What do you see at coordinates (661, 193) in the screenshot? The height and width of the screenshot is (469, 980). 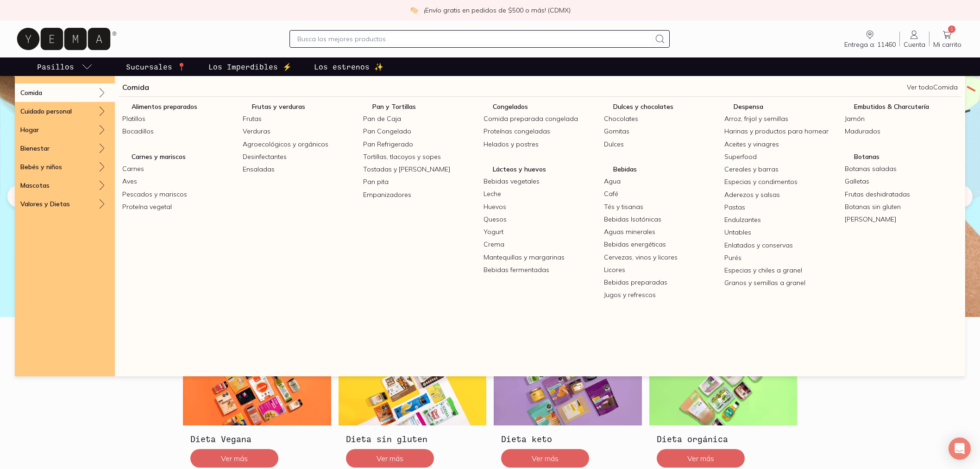 I see `a: Café` at bounding box center [661, 193].